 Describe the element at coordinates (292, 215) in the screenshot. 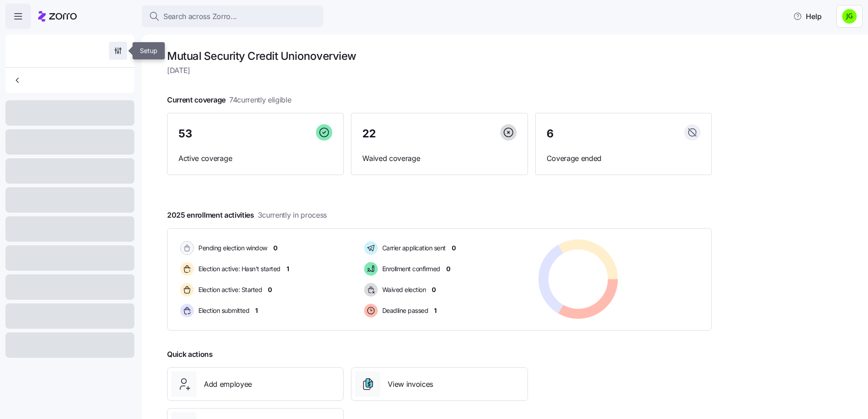

I see `span: 3 currently in process` at that location.